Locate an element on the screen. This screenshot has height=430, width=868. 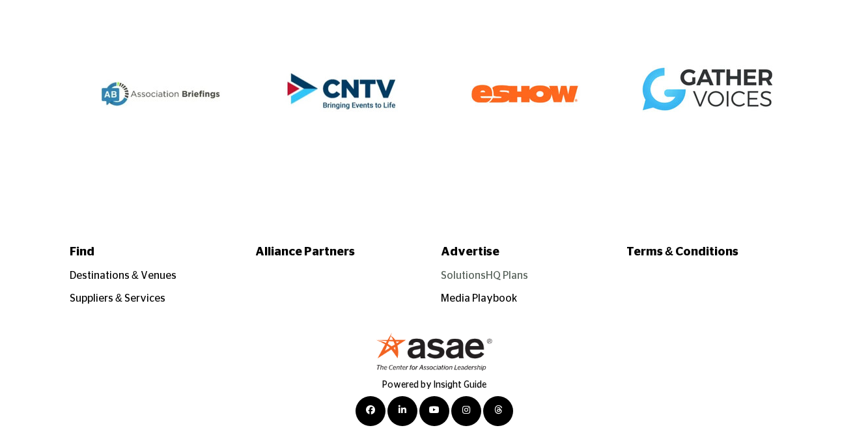
img: f25c8836-a51c-4af3-8907-126e9137481c.jpg is located at coordinates (161, 94).